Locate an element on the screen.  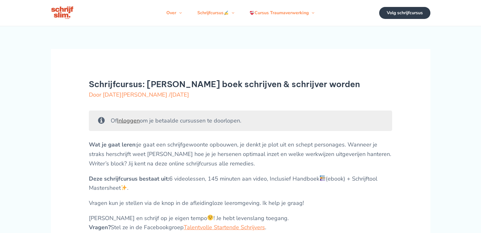
nav: Navigatie op de site: Menu is located at coordinates (240, 13).